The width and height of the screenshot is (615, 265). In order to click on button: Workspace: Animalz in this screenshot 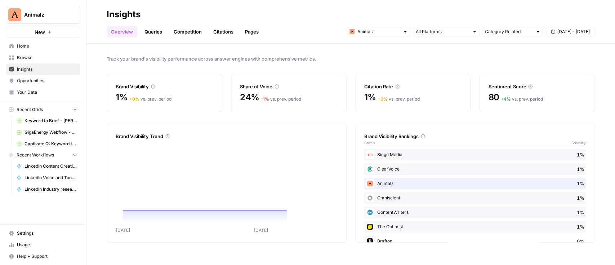, I will do `click(43, 15)`.